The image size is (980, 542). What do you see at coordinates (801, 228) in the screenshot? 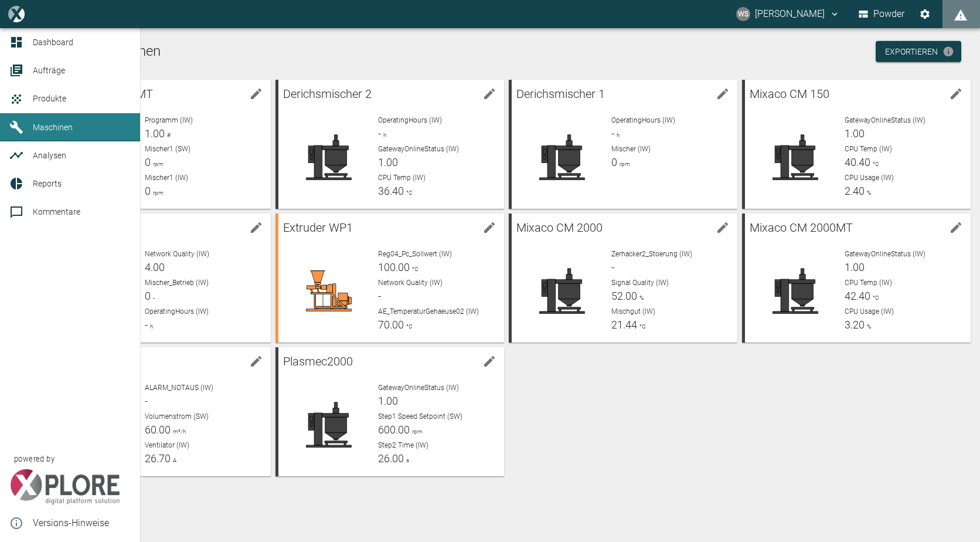
I see `span: Mixaco CM 2000MT` at bounding box center [801, 228].